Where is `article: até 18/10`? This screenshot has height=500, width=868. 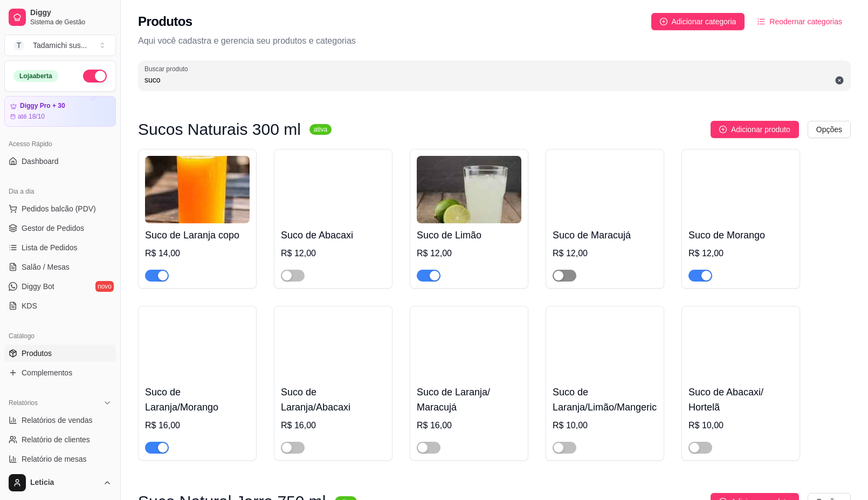 article: até 18/10 is located at coordinates (31, 116).